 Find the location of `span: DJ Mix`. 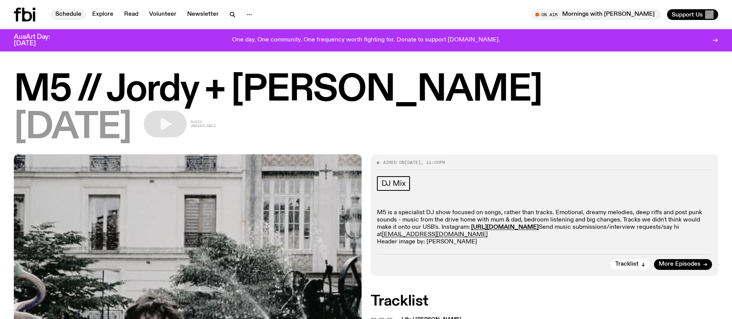

span: DJ Mix is located at coordinates (393, 184).